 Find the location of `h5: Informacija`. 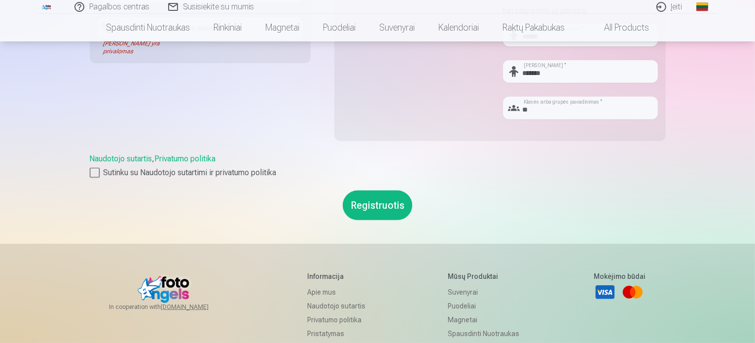

h5: Informacija is located at coordinates (340, 276).